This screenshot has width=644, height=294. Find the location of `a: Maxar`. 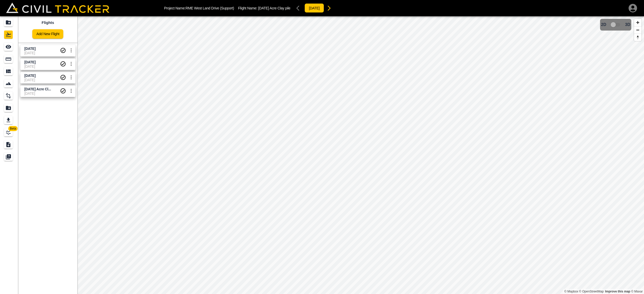

a: Maxar is located at coordinates (637, 291).